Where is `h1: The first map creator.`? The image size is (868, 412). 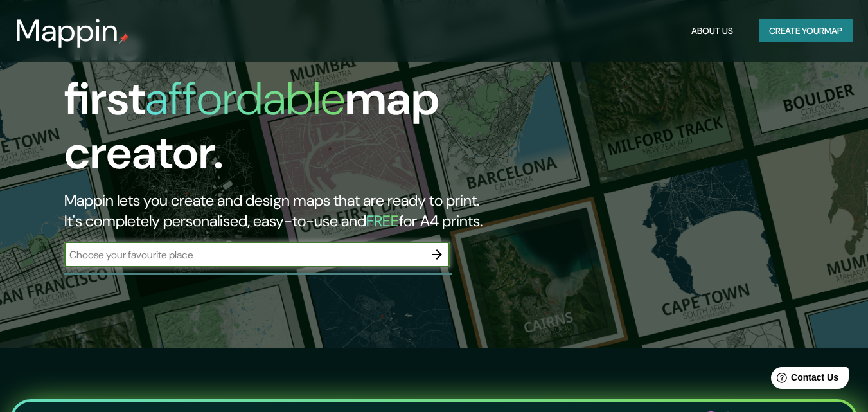 h1: The first map creator. is located at coordinates (281, 104).